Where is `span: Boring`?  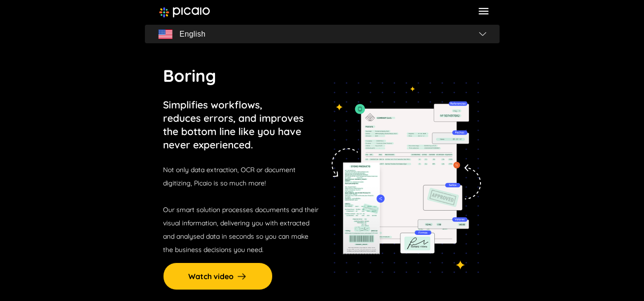
span: Boring is located at coordinates (189, 76).